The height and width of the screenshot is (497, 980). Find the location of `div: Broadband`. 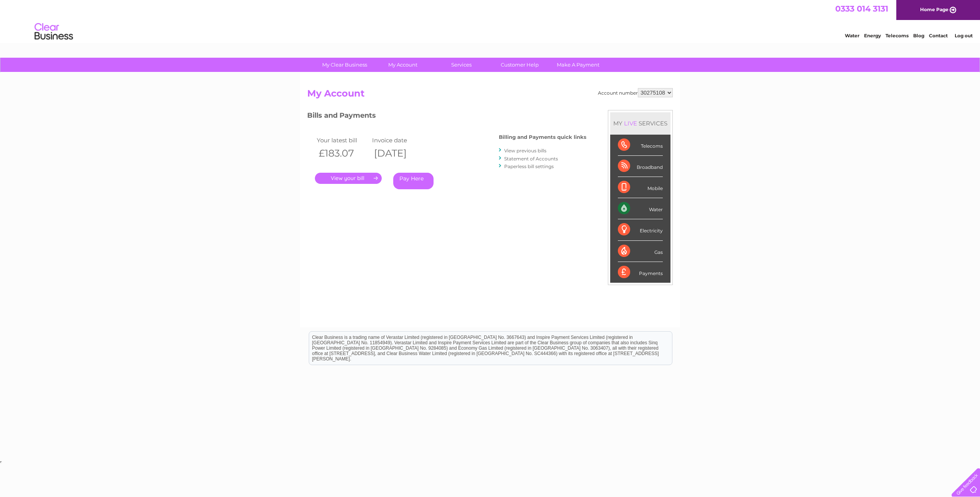

div: Broadband is located at coordinates (640, 166).